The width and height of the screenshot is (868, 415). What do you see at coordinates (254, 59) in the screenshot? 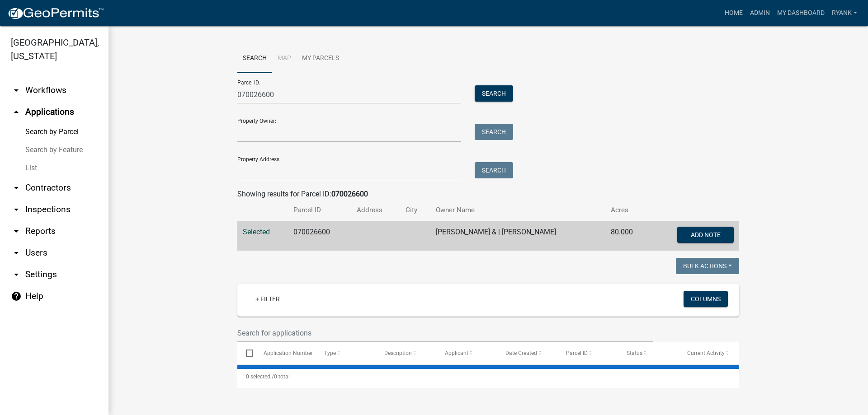
I see `a: Search` at bounding box center [254, 59].